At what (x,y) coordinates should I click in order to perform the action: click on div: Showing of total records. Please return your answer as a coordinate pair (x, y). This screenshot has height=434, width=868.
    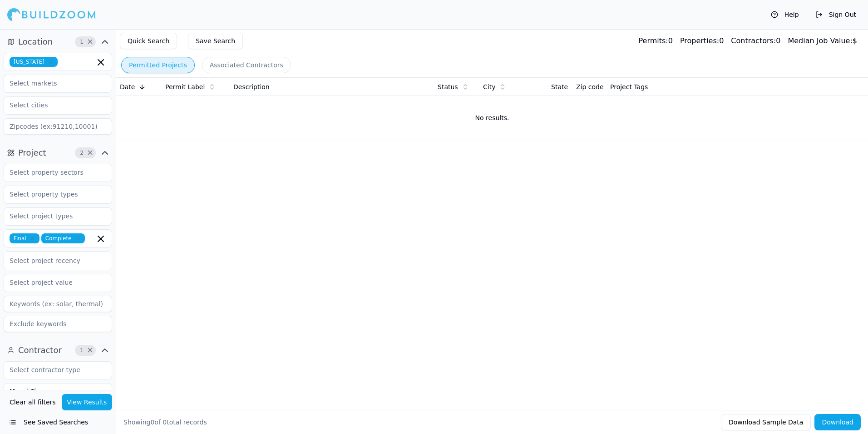
    Looking at the image, I should click on (166, 422).